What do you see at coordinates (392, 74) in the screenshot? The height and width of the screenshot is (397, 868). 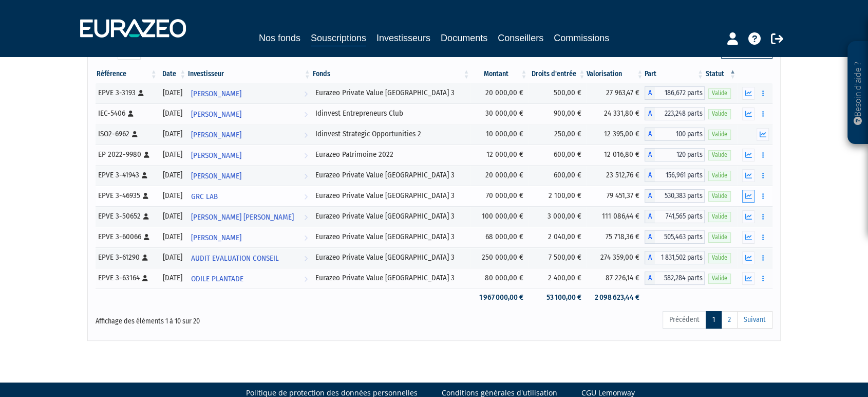 I see `th: Fonds: activer pour trier la colonne par ordre croissant` at bounding box center [392, 74].